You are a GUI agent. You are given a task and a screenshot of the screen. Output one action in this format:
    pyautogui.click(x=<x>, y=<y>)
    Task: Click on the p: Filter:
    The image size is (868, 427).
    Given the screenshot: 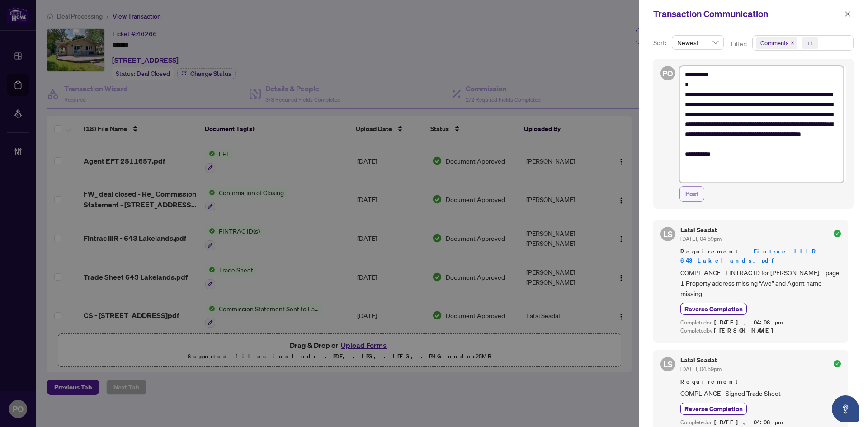 What is the action you would take?
    pyautogui.click(x=740, y=44)
    